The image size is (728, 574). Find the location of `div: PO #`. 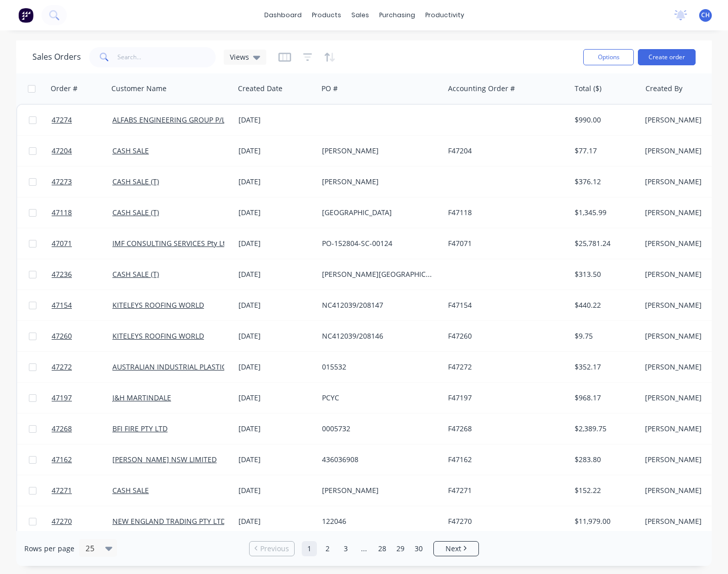

div: PO # is located at coordinates (329, 89).